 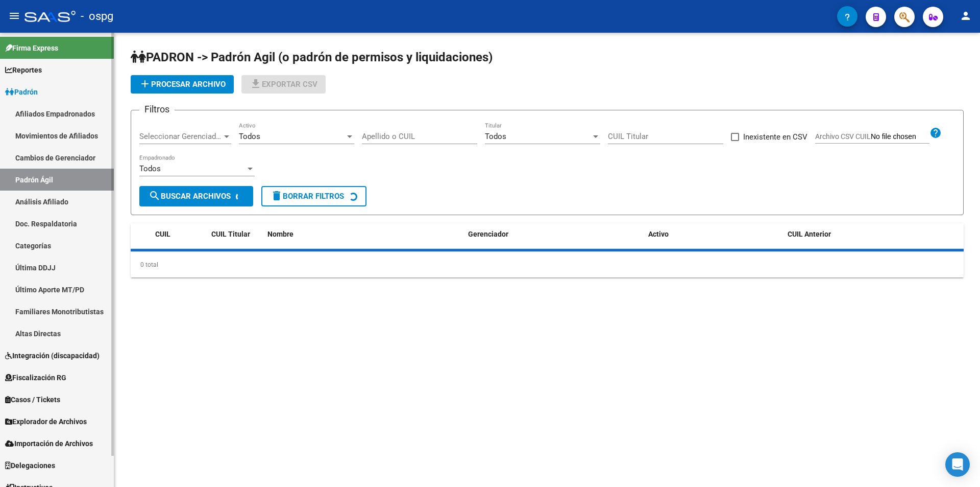 What do you see at coordinates (231, 234) in the screenshot?
I see `span: CUIL Titular` at bounding box center [231, 234].